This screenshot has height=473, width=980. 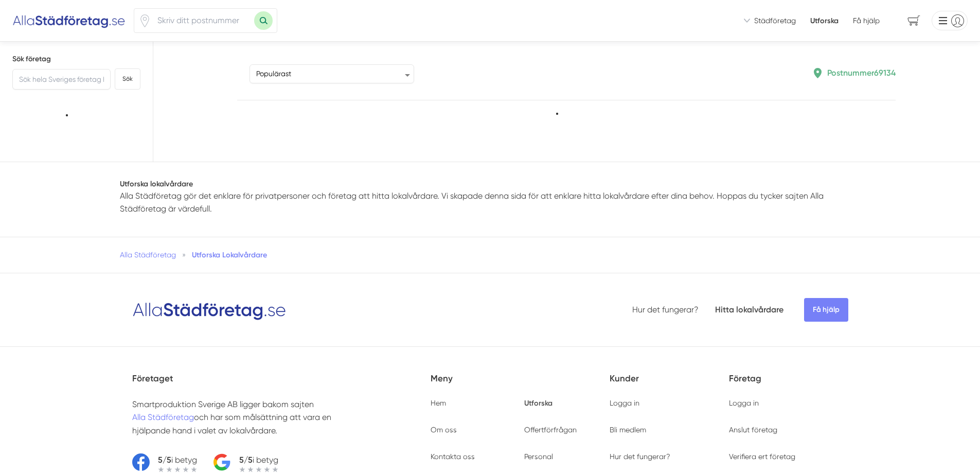 What do you see at coordinates (76, 59) in the screenshot?
I see `h5: Sök företag` at bounding box center [76, 59].